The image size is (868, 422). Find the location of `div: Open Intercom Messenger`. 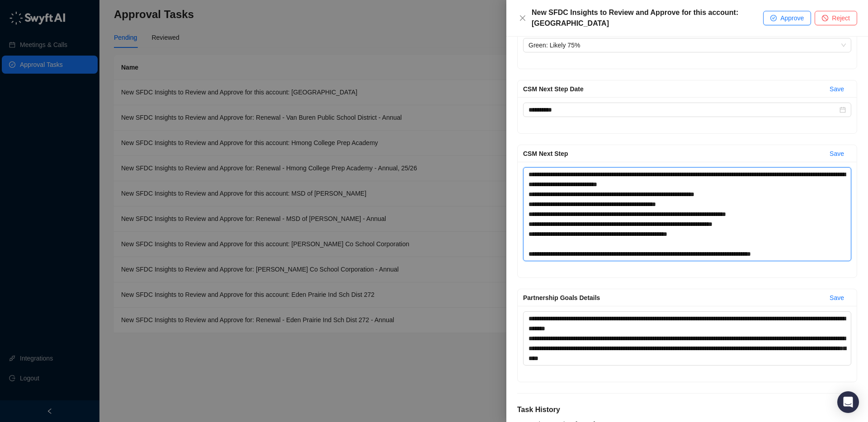

div: Open Intercom Messenger is located at coordinates (848, 402).